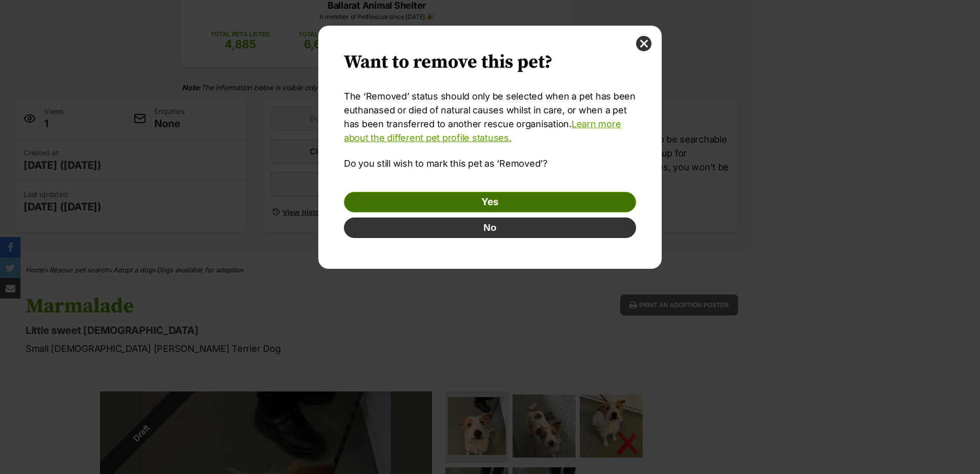 The height and width of the screenshot is (474, 980). What do you see at coordinates (643, 44) in the screenshot?
I see `button: close` at bounding box center [643, 44].